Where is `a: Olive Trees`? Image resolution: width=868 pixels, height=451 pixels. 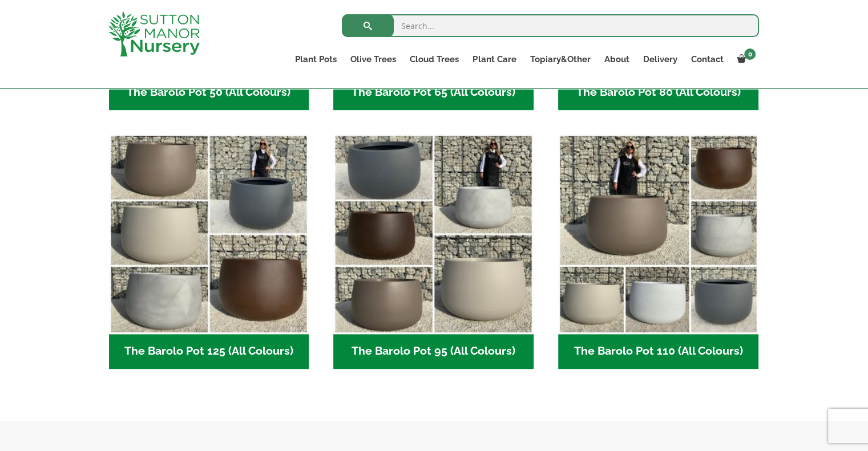
a: Olive Trees is located at coordinates (373, 59).